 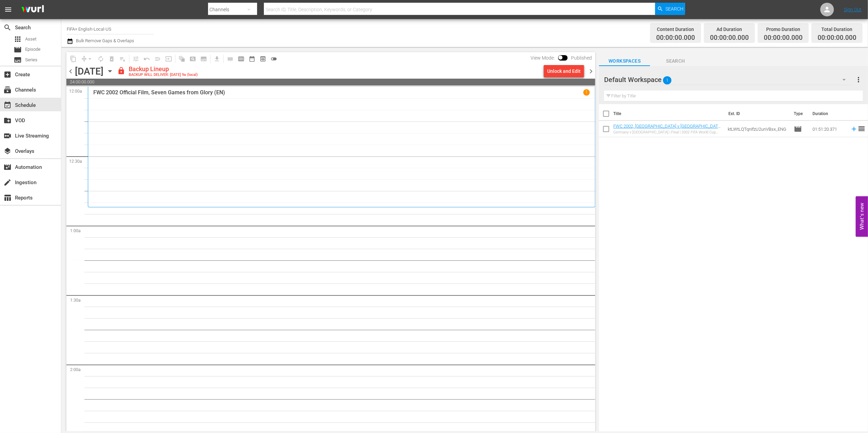 I want to click on span: Select an event to delete, so click(x=112, y=59).